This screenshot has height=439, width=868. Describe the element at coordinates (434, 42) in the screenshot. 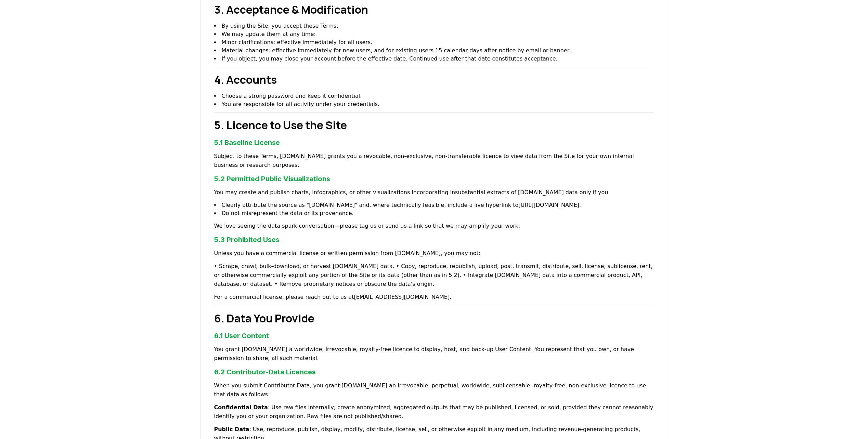

I see `li: We may update them at any time:` at that location.